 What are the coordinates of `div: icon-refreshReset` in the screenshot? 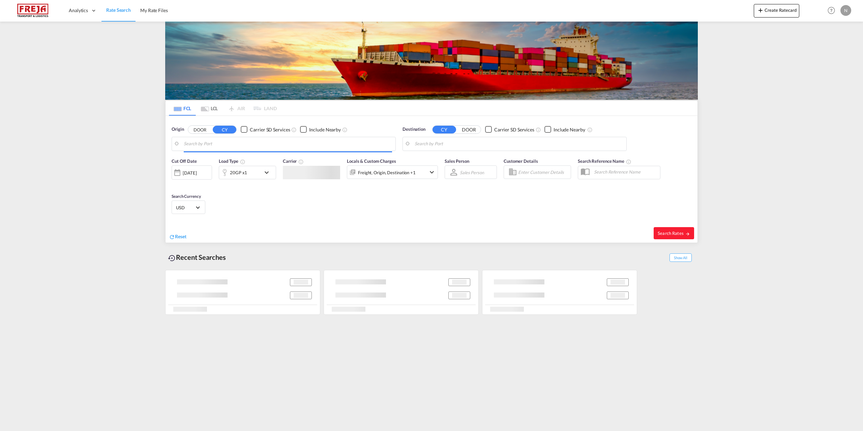 It's located at (178, 237).